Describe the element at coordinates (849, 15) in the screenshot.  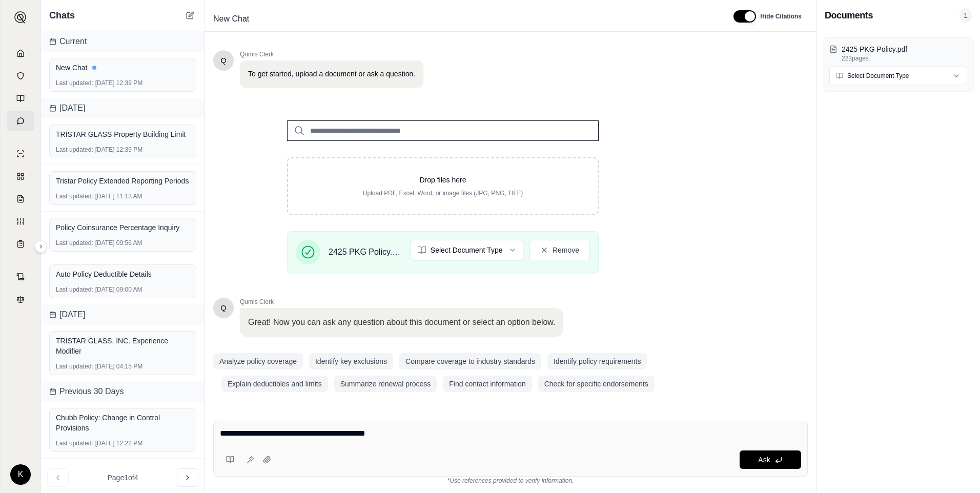
I see `h3: Documents` at that location.